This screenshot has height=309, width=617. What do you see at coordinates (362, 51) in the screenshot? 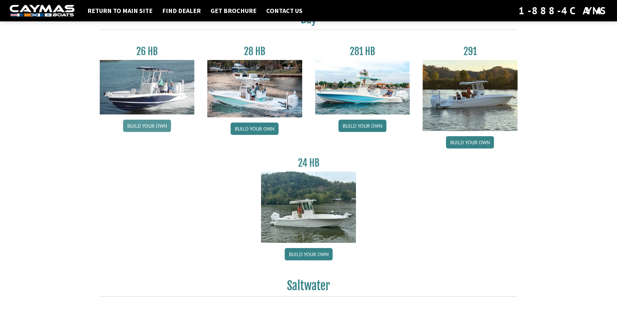
I see `h3: 281 HB` at bounding box center [362, 51].